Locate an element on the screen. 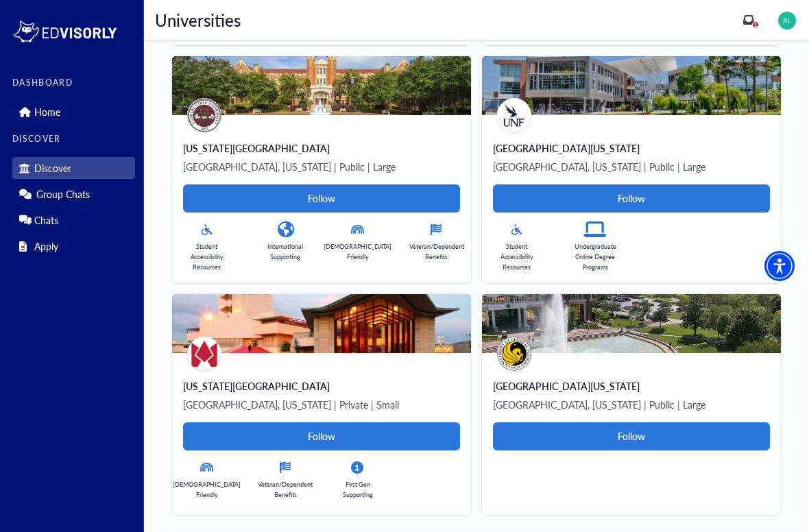  img: logo is located at coordinates (65, 31).